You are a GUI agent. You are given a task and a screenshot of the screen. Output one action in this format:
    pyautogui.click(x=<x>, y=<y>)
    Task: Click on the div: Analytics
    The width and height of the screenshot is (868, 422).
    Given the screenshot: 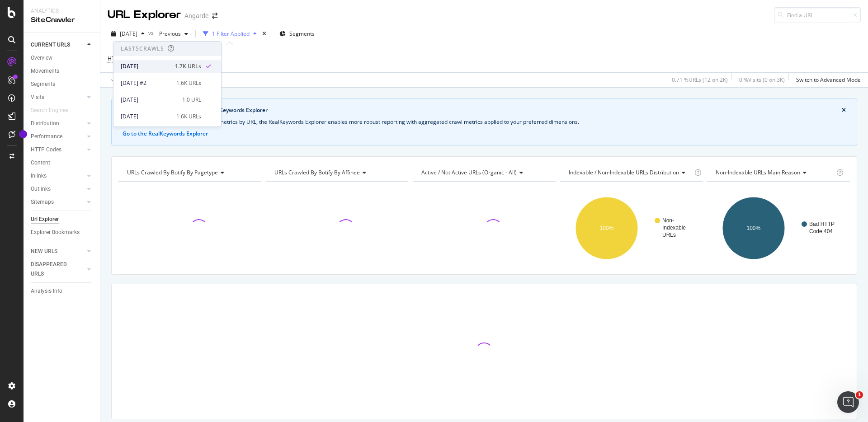 What is the action you would take?
    pyautogui.click(x=62, y=11)
    